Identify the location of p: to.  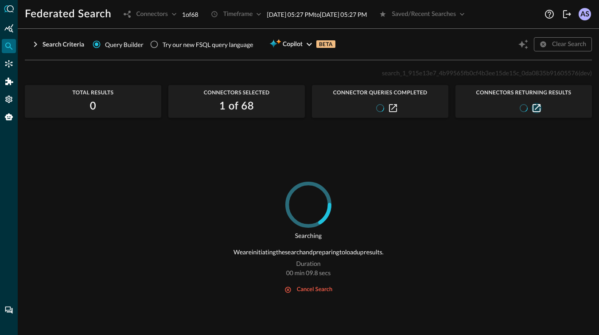
(342, 252).